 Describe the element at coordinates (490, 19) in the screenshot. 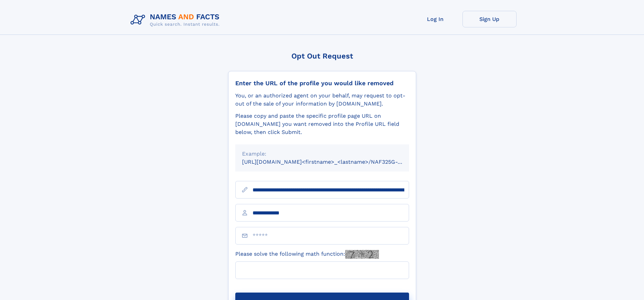

I see `a: Sign Up` at that location.